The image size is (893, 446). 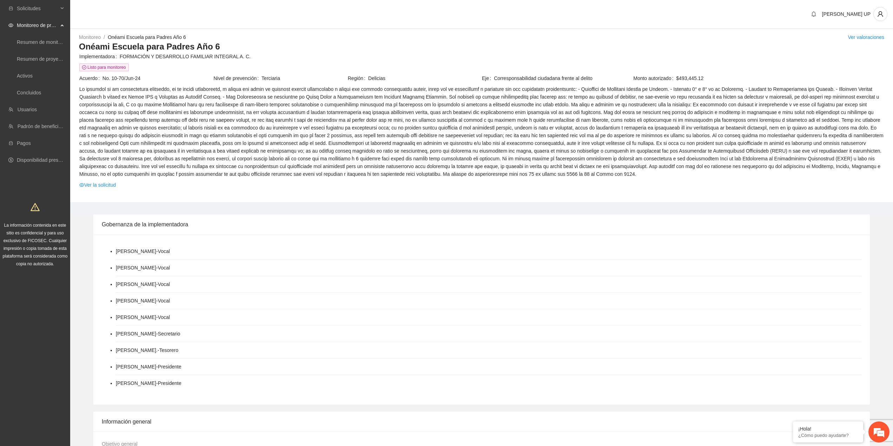 I want to click on div: Gobernanza de la implementadora, so click(x=482, y=224).